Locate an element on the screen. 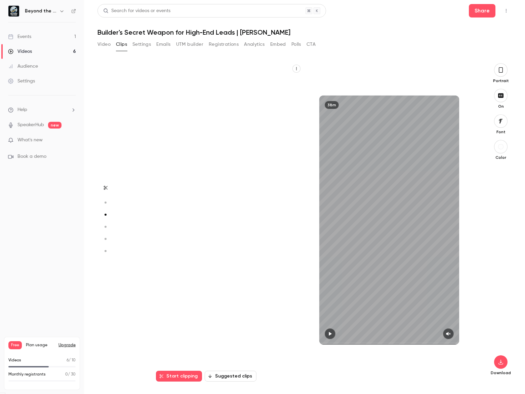  p: Color is located at coordinates (501, 157).